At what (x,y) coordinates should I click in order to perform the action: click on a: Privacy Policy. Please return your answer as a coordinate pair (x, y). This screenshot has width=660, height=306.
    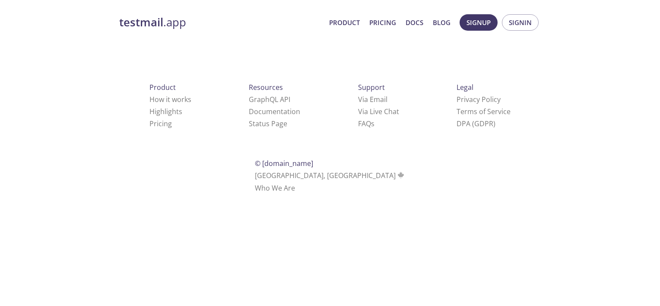
    Looking at the image, I should click on (478, 99).